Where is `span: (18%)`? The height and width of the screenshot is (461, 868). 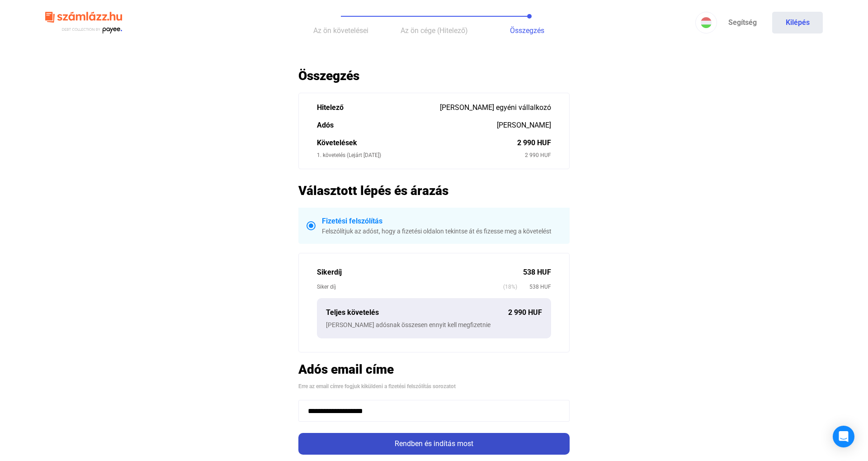 span: (18%) is located at coordinates (510, 286).